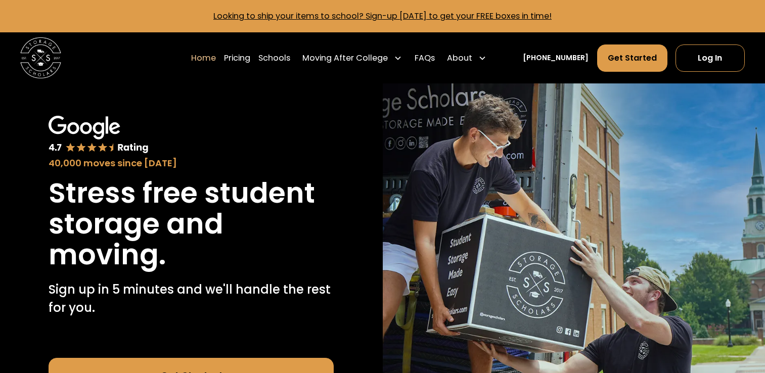 The image size is (765, 373). I want to click on p: Sign up in 5 minutes and we'll handle the rest for you., so click(191, 299).